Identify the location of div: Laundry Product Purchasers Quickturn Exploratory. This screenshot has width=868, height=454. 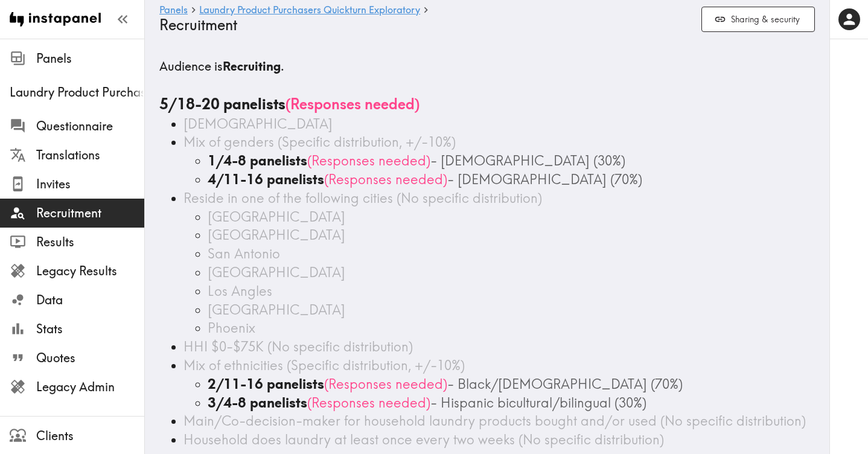
(77, 92).